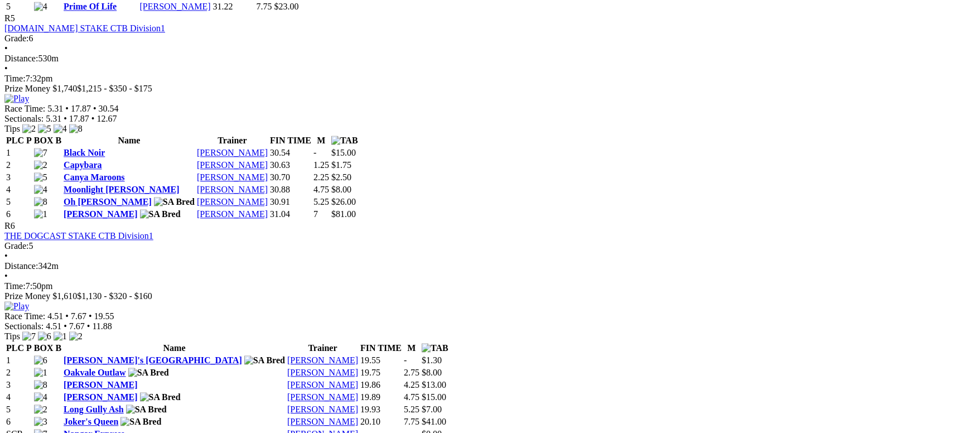  Describe the element at coordinates (290, 202) in the screenshot. I see `td: 30.91` at that location.